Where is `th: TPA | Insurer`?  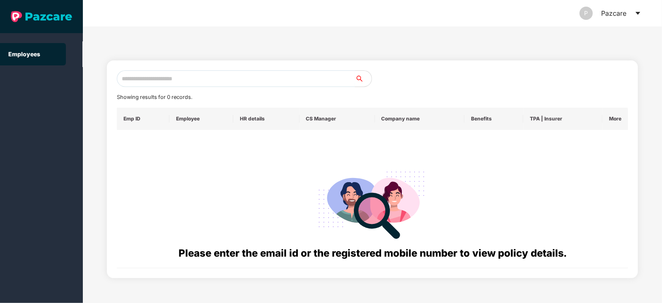 th: TPA | Insurer is located at coordinates (562, 119).